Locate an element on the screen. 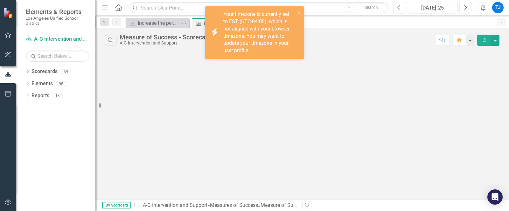 The image size is (509, 211). a: Elements is located at coordinates (42, 84).